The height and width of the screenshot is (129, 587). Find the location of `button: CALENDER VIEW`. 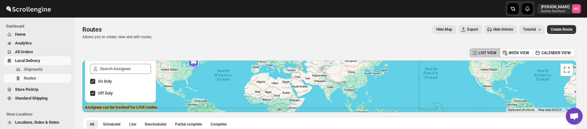

button: CALENDER VIEW is located at coordinates (553, 53).